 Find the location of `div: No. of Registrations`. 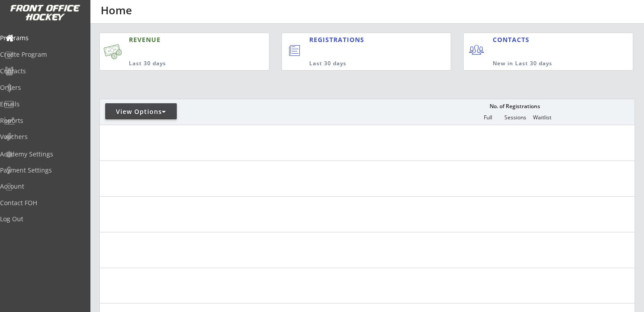

div: No. of Registrations is located at coordinates (515, 106).